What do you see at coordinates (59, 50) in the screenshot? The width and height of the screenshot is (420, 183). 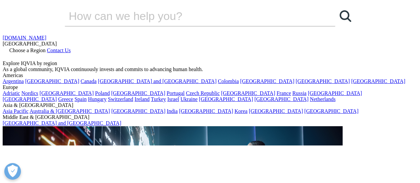 I see `span: Contact Us` at bounding box center [59, 50].